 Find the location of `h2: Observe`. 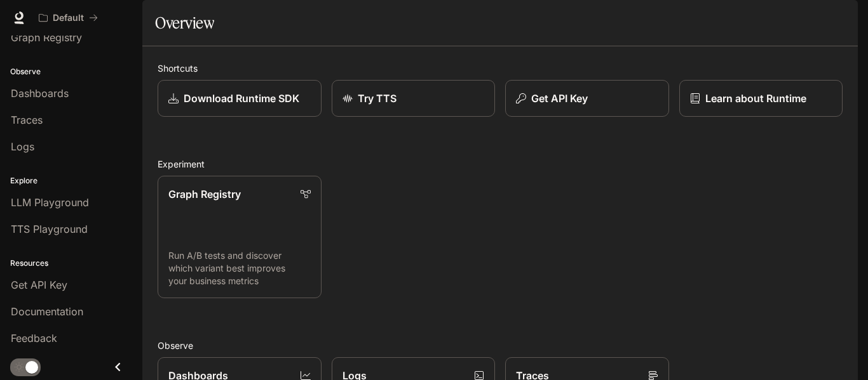

h2: Observe is located at coordinates (500, 346).